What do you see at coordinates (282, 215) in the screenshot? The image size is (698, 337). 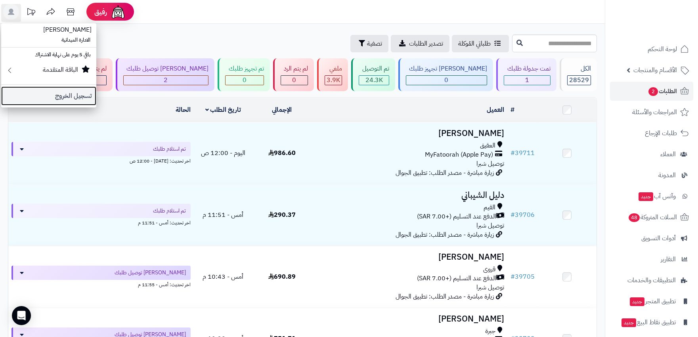 I see `span: 290.37` at bounding box center [282, 215].